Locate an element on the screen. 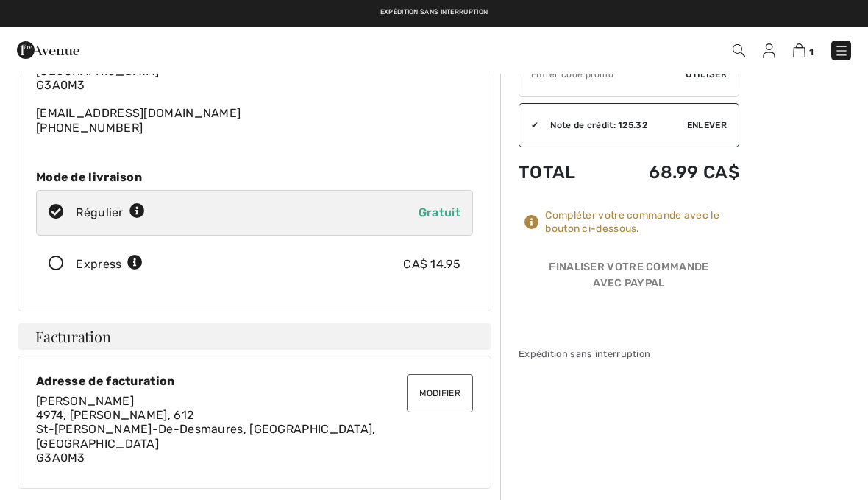 Image resolution: width=868 pixels, height=500 pixels. img: Mes infos is located at coordinates (769, 51).